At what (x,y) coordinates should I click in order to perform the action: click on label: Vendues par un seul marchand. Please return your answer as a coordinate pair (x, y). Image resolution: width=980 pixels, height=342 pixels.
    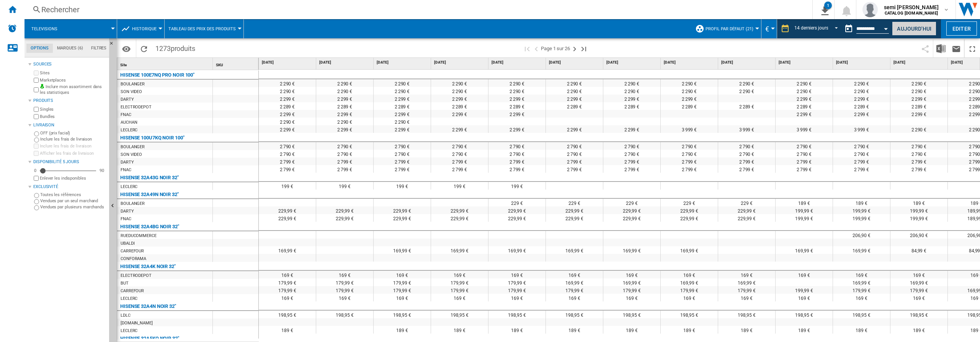
    Looking at the image, I should click on (73, 201).